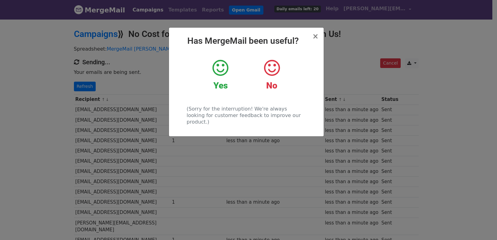  I want to click on a: Yes, so click(220, 75).